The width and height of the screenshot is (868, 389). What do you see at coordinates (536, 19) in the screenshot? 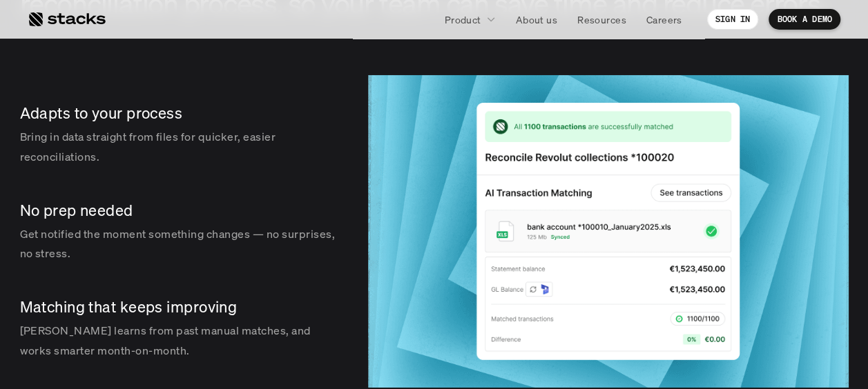
I see `a: About us` at bounding box center [536, 19].